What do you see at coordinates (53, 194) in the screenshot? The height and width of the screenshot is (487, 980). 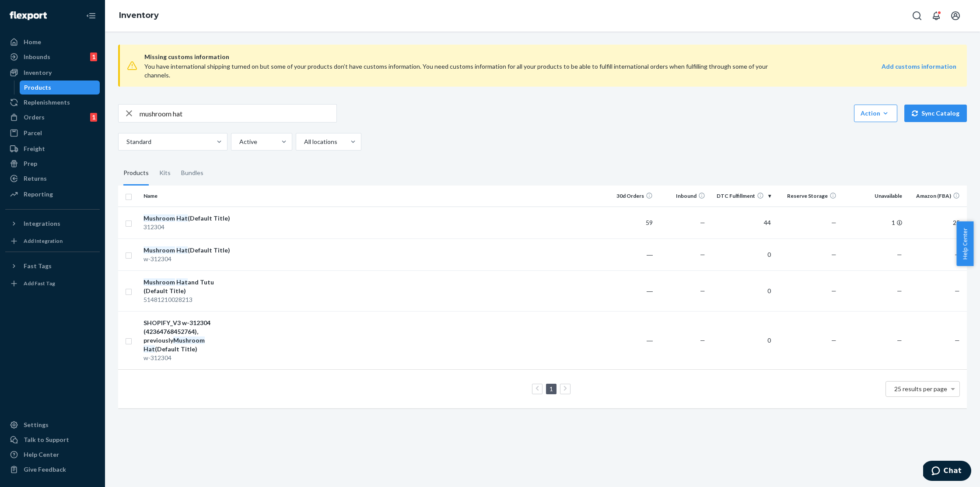 I see `a: Reporting` at bounding box center [53, 194].